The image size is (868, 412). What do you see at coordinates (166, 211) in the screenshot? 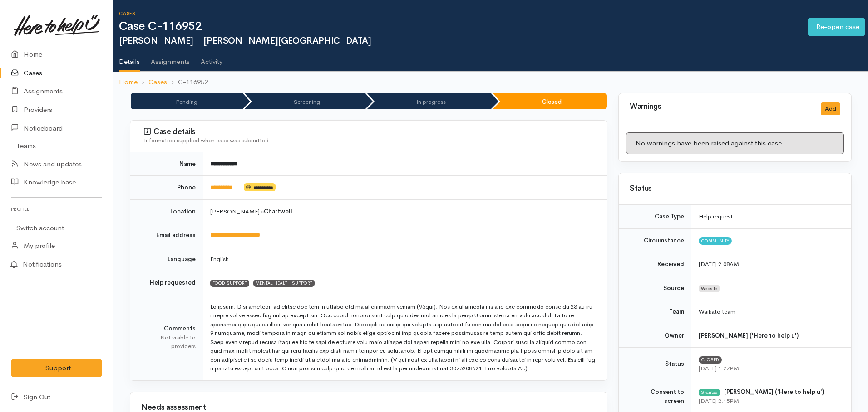
I see `td: Location` at bounding box center [166, 211].